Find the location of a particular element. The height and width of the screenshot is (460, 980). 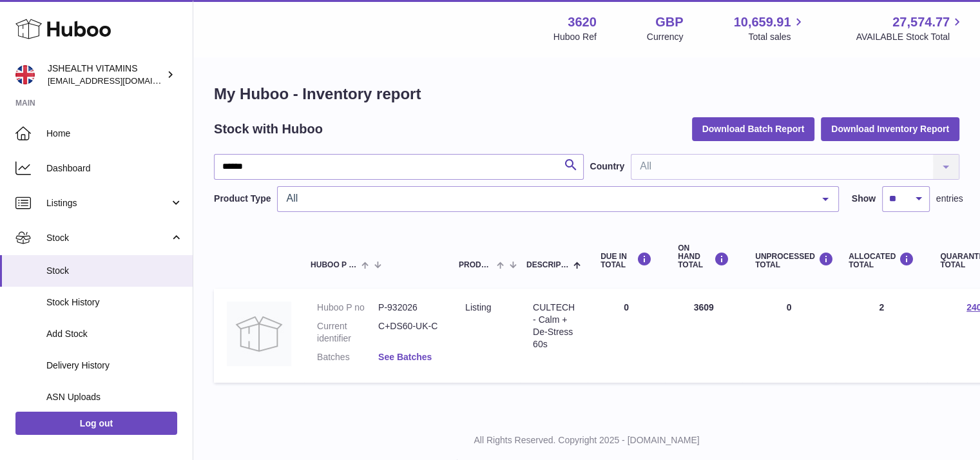

strong: 3620 is located at coordinates (582, 22).